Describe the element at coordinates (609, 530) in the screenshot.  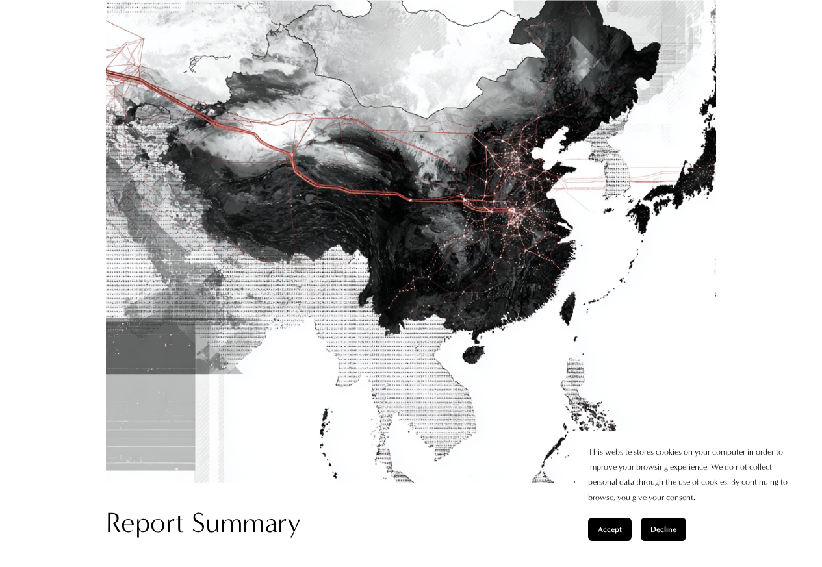
I see `span: Accept` at that location.